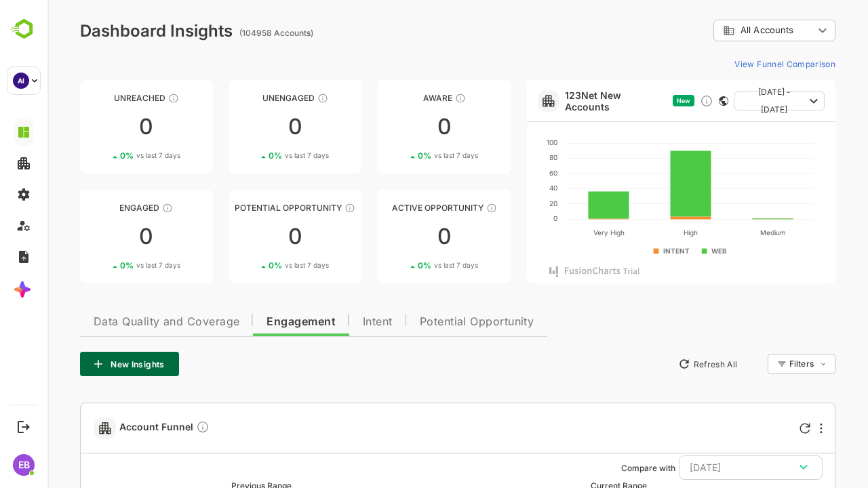 This screenshot has height=488, width=868. Describe the element at coordinates (330, 322) in the screenshot. I see `span: Intent` at that location.